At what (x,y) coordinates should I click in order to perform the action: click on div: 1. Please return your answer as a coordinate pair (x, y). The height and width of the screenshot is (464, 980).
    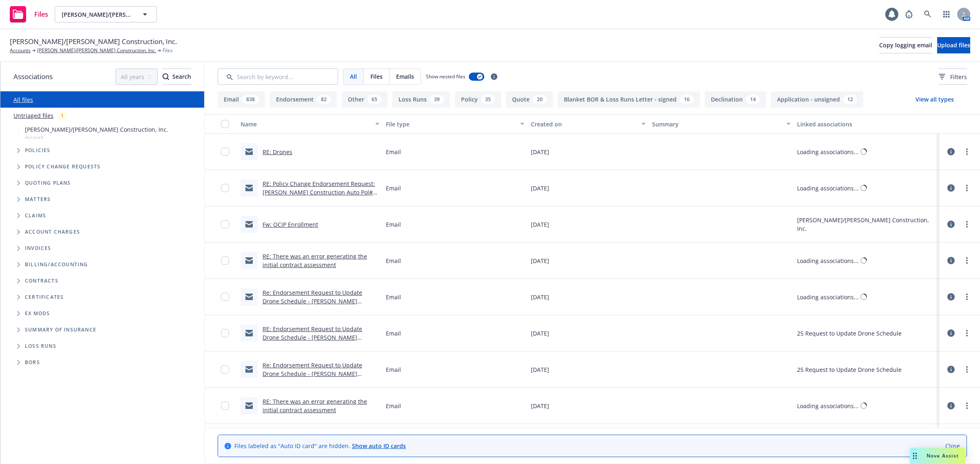
    Looking at the image, I should click on (62, 116).